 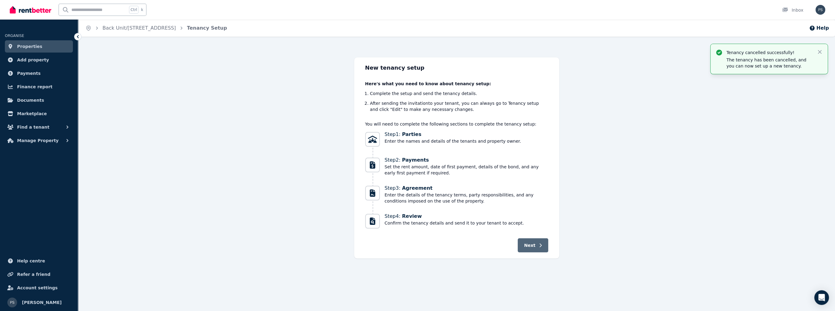 I want to click on span: Account settings, so click(x=37, y=288).